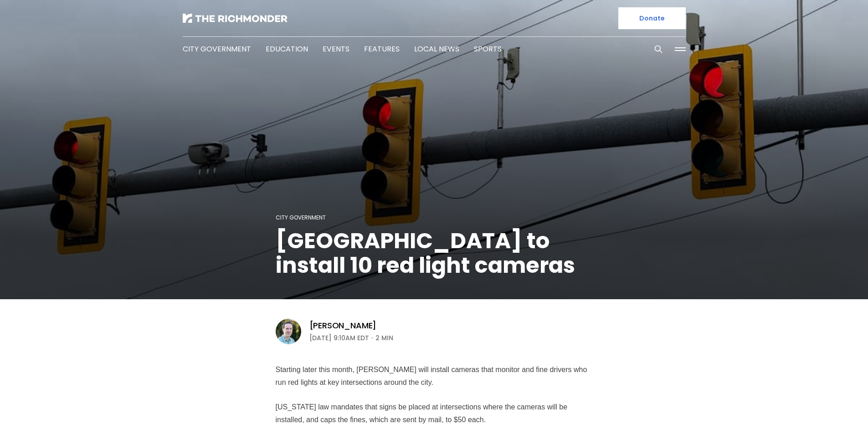 The width and height of the screenshot is (868, 434). What do you see at coordinates (289, 331) in the screenshot?
I see `img: Michael Phillips` at bounding box center [289, 331].